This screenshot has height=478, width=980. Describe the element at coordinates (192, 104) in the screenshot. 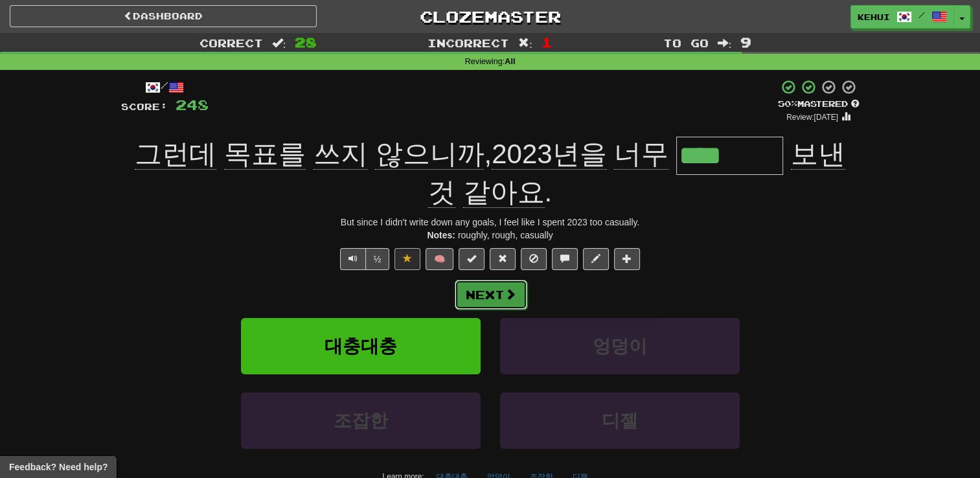

I see `span: 248` at that location.